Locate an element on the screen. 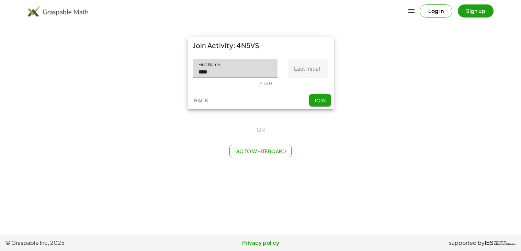 This screenshot has width=521, height=251. span: © Graspable Inc, 2025 is located at coordinates (90, 243).